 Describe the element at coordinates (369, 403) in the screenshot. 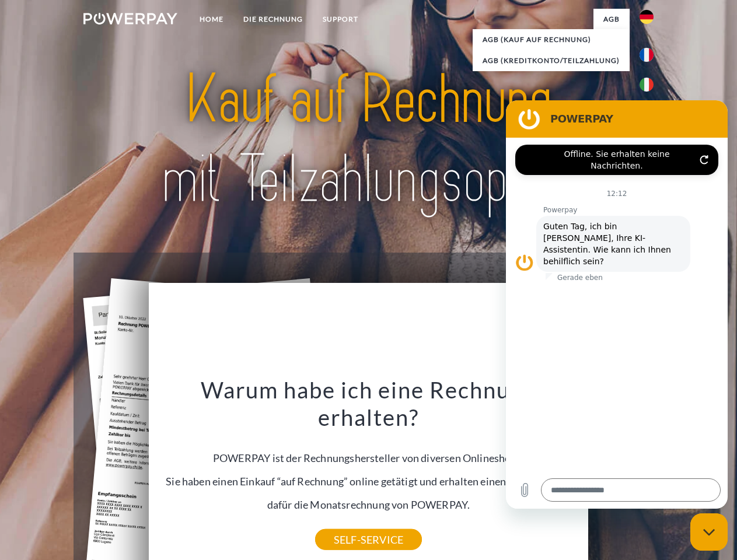

I see `h3: Warum habe ich eine Rechnung erhalten?` at that location.